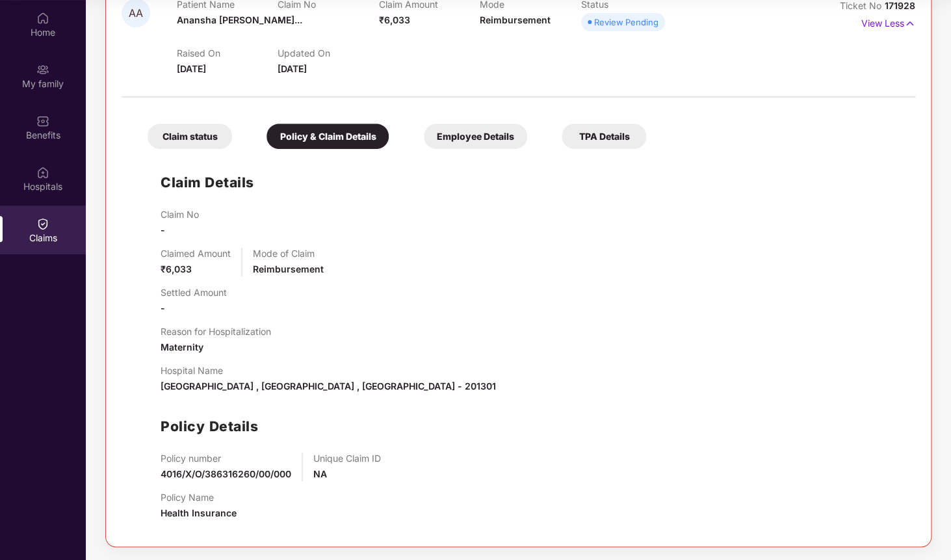 Image resolution: width=951 pixels, height=560 pixels. I want to click on img: svg+xml;base64,PHN2ZyB4bWxucz0iaHR0cDovL3d3dy53My5vcmcvMjAwMC9zdmciIHdpZHRoPSIxNyIgaGVpZ2h0PSIxNy..., so click(909, 24).